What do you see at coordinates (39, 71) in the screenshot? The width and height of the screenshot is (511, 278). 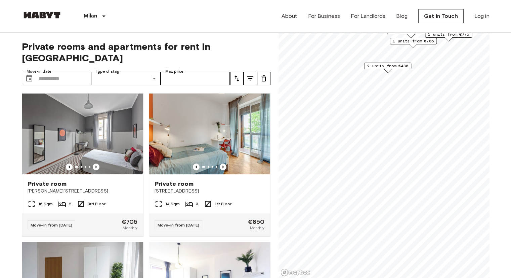 I see `label: Move-in date` at bounding box center [39, 71].